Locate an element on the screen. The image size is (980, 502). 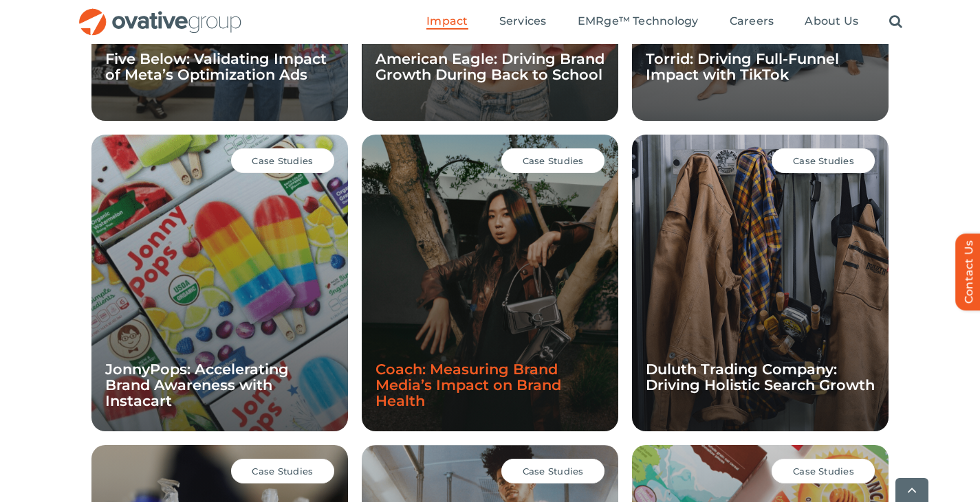
a: Services is located at coordinates (522, 22).